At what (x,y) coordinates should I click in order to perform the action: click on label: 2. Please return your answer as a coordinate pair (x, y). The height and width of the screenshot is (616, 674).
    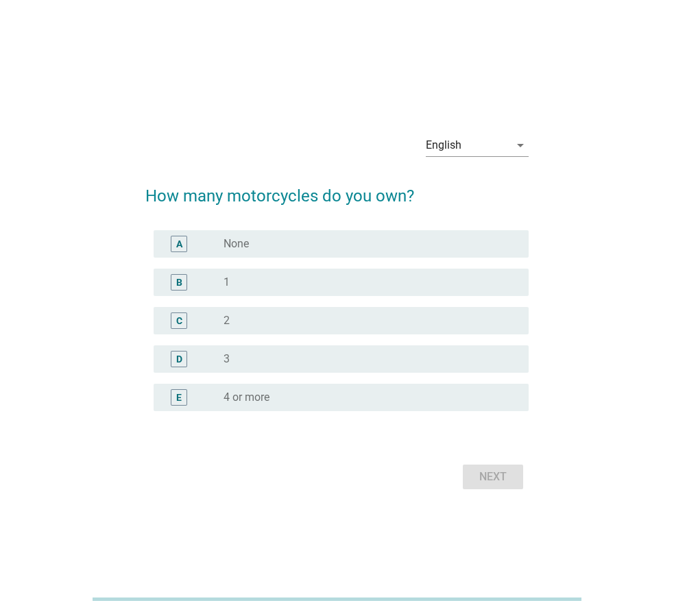
    Looking at the image, I should click on (227, 321).